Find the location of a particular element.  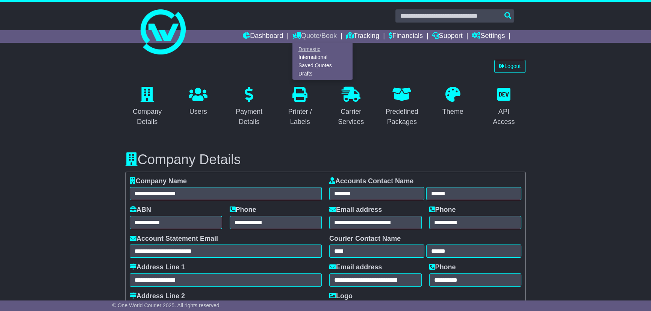

a: Logout is located at coordinates (510, 66).